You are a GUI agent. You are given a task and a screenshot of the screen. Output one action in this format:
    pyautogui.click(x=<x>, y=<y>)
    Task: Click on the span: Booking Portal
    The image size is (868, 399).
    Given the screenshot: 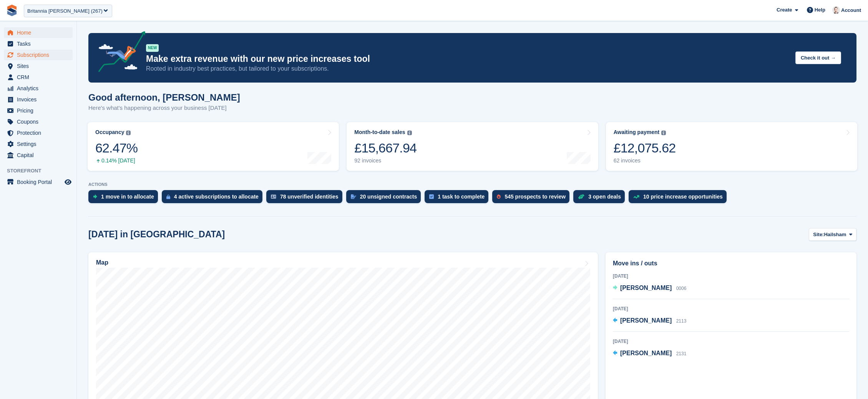 What is the action you would take?
    pyautogui.click(x=40, y=182)
    